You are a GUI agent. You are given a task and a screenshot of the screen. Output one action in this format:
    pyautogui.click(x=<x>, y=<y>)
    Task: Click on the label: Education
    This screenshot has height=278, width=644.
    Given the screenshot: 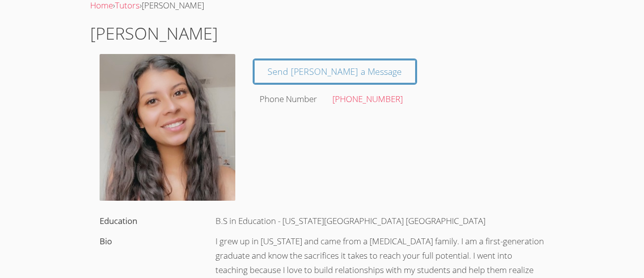 What is the action you would take?
    pyautogui.click(x=118, y=221)
    